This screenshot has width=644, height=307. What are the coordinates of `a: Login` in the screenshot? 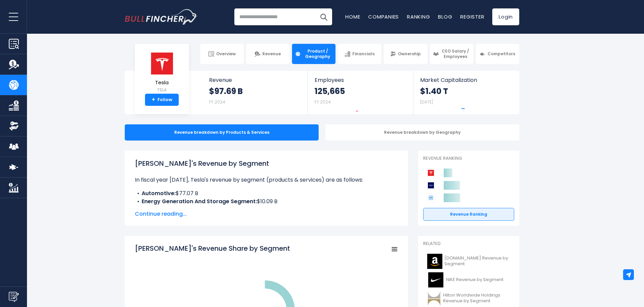 It's located at (506, 17).